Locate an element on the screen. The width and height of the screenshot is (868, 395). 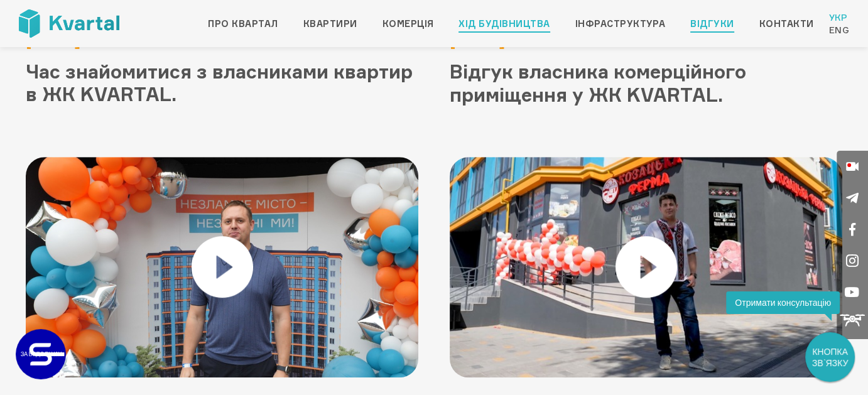
a: ЗАБУДОВНИК is located at coordinates (41, 354).